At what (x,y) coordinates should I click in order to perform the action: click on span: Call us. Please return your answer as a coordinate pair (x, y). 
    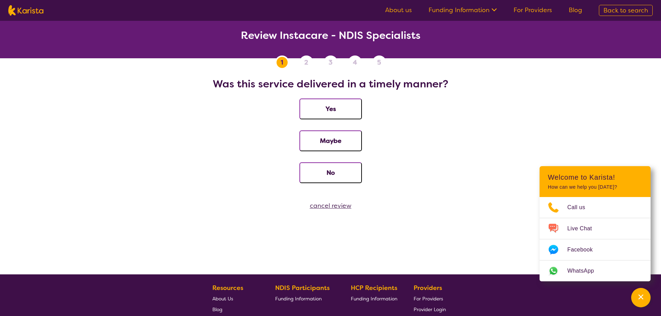
    Looking at the image, I should click on (580, 207).